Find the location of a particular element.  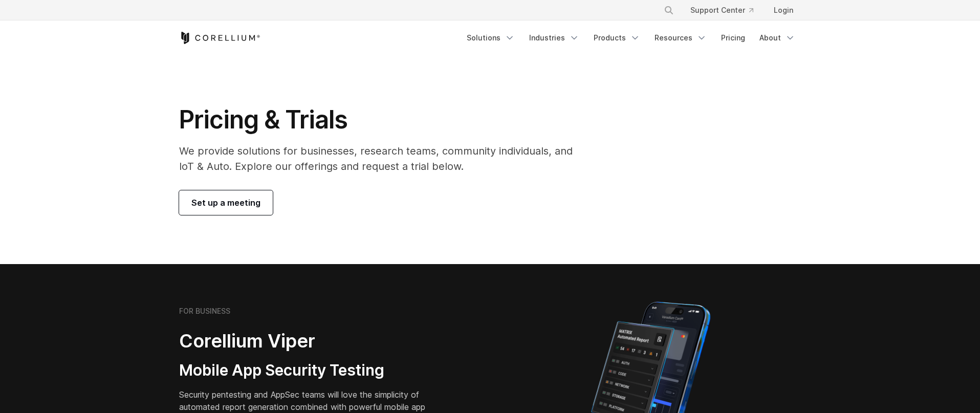

span: Set up a meeting is located at coordinates (226, 203).